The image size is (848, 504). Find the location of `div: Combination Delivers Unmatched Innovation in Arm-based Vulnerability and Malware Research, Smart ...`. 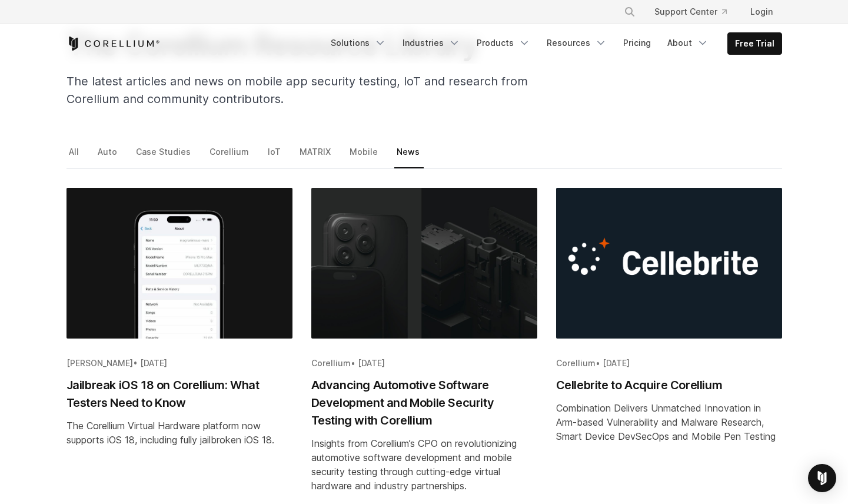

div: Combination Delivers Unmatched Innovation in Arm-based Vulnerability and Malware Research, Smart ... is located at coordinates (669, 422).